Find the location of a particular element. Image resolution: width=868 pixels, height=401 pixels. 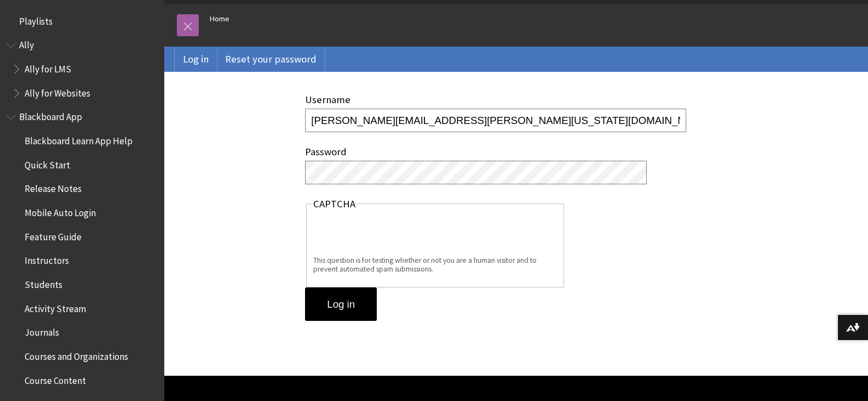

span: Quick Start is located at coordinates (47, 163).